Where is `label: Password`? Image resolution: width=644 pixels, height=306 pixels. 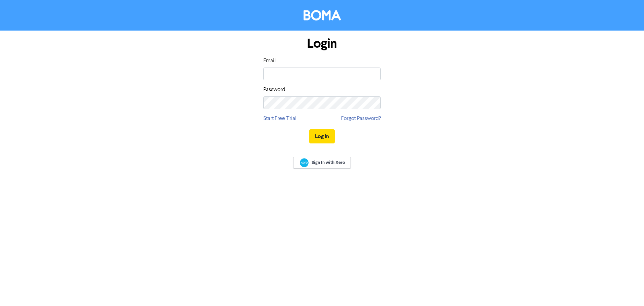
label: Password is located at coordinates (274, 90).